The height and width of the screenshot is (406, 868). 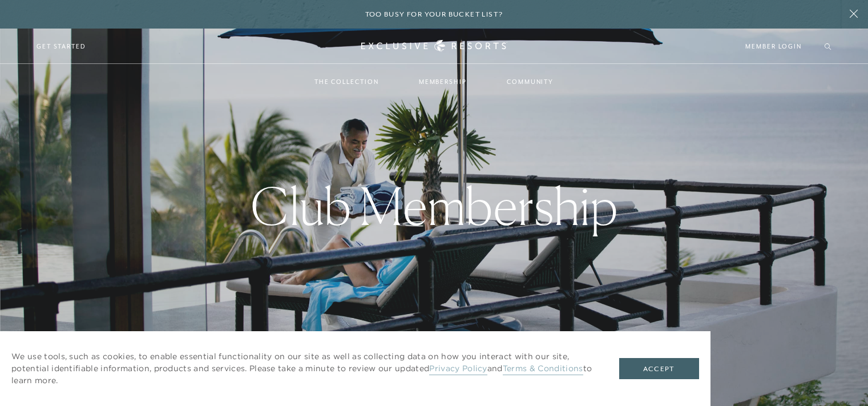 What do you see at coordinates (443, 81) in the screenshot?
I see `a: Membership` at bounding box center [443, 81].